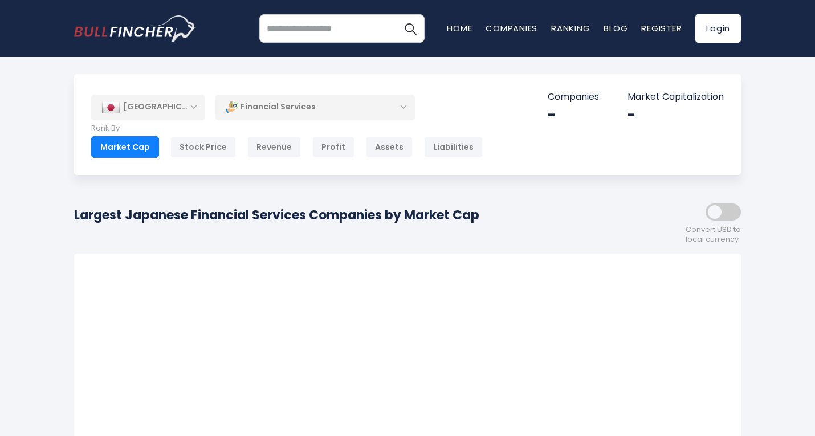 This screenshot has height=436, width=815. What do you see at coordinates (573, 97) in the screenshot?
I see `p: Companies` at bounding box center [573, 97].